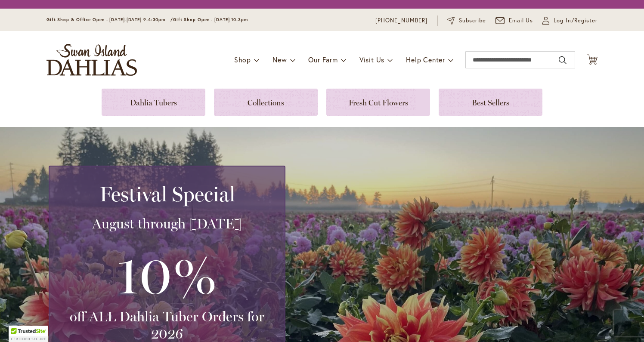 The width and height of the screenshot is (644, 342). Describe the element at coordinates (472, 20) in the screenshot. I see `span: Subscribe` at that location.